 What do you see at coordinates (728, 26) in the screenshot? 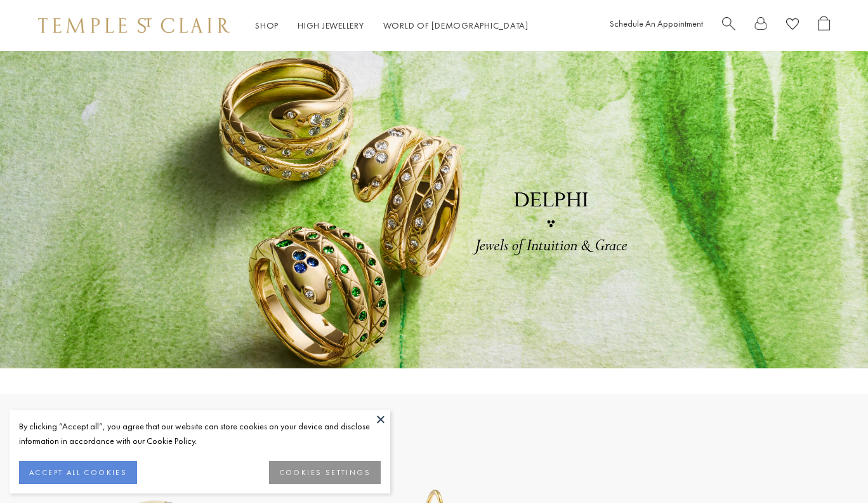
I see `a: Search` at bounding box center [728, 26].